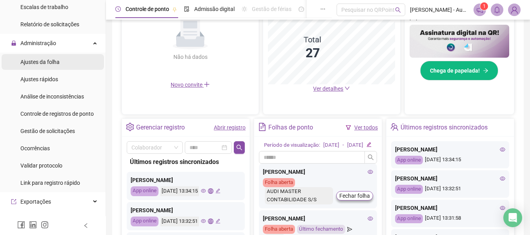 This screenshot has width=530, height=235. I want to click on span: file-text, so click(262, 127).